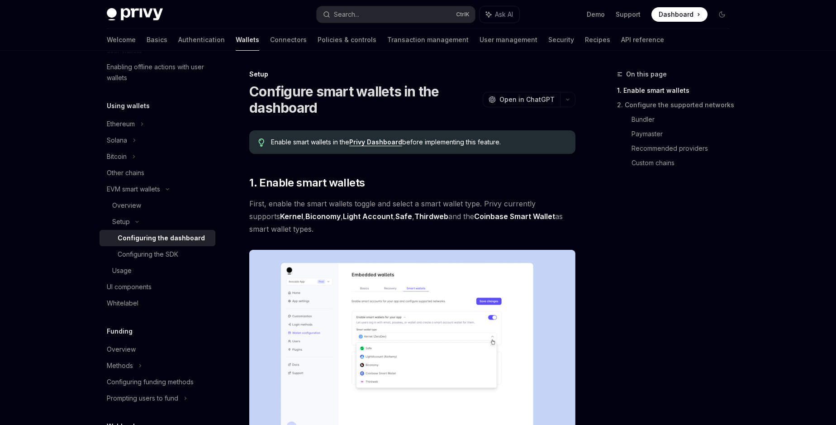 The image size is (836, 425). Describe the element at coordinates (157, 254) in the screenshot. I see `a: Configuring the SDK` at that location.